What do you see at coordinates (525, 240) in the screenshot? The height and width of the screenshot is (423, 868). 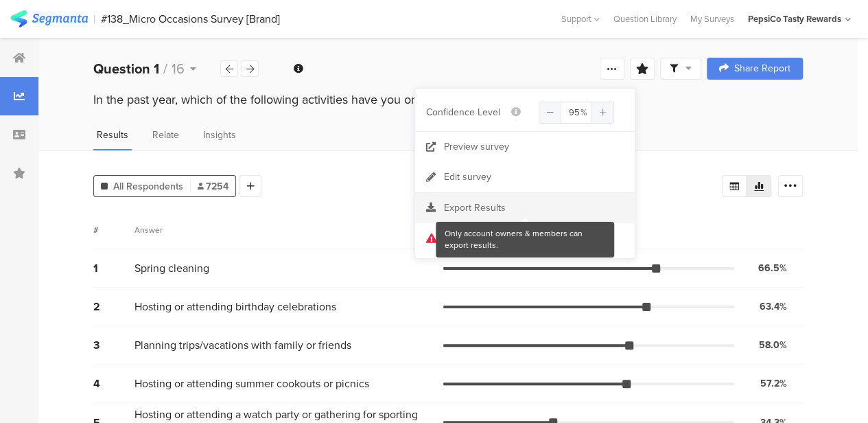 I see `div: Only account owners & members can export results.` at bounding box center [525, 240].